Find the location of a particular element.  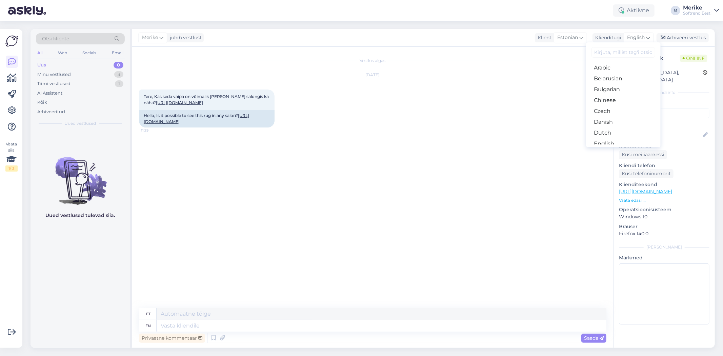

div: et is located at coordinates (148, 314).